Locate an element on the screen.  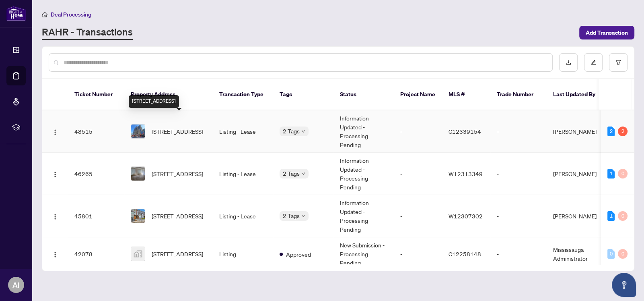
img: logo is located at coordinates (16, 14).